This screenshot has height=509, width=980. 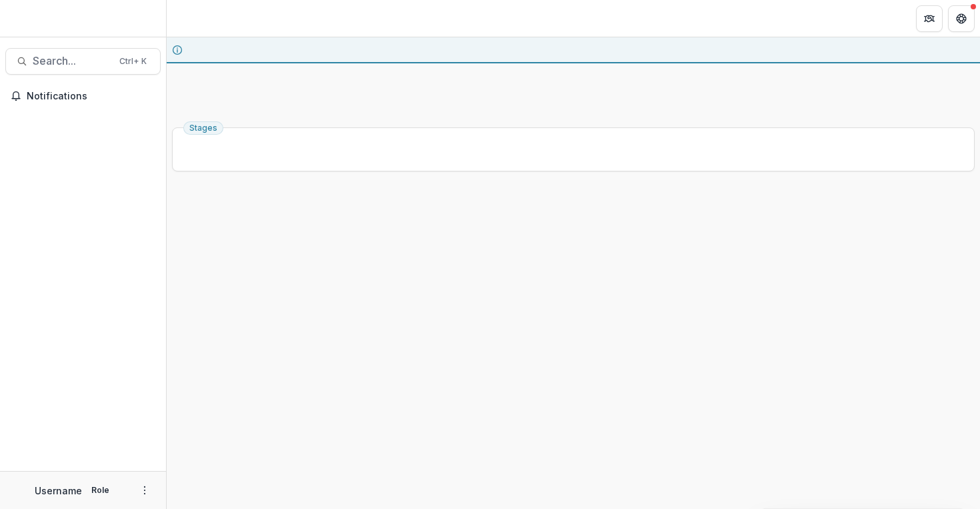 I want to click on span: Stages, so click(x=203, y=128).